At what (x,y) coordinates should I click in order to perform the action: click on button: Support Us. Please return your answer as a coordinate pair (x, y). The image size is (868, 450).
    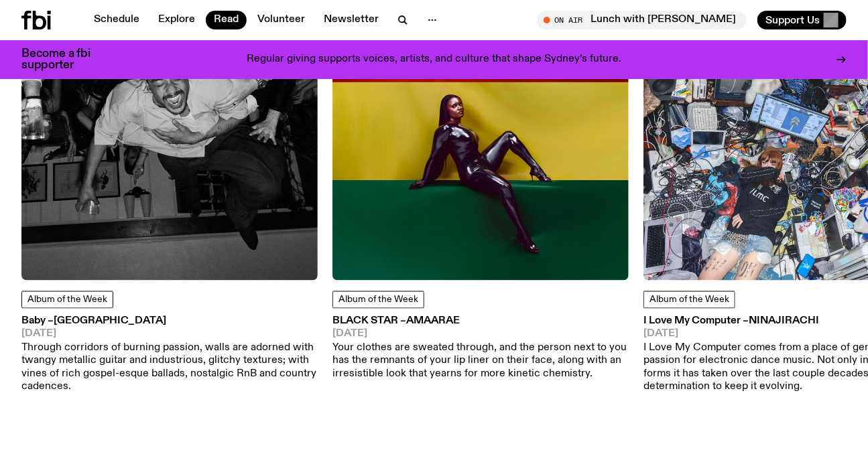
    Looking at the image, I should click on (801, 20).